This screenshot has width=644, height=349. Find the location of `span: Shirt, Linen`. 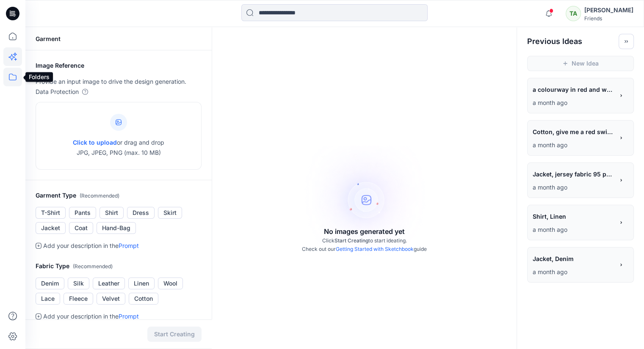

span: Shirt, Linen is located at coordinates (573, 217).